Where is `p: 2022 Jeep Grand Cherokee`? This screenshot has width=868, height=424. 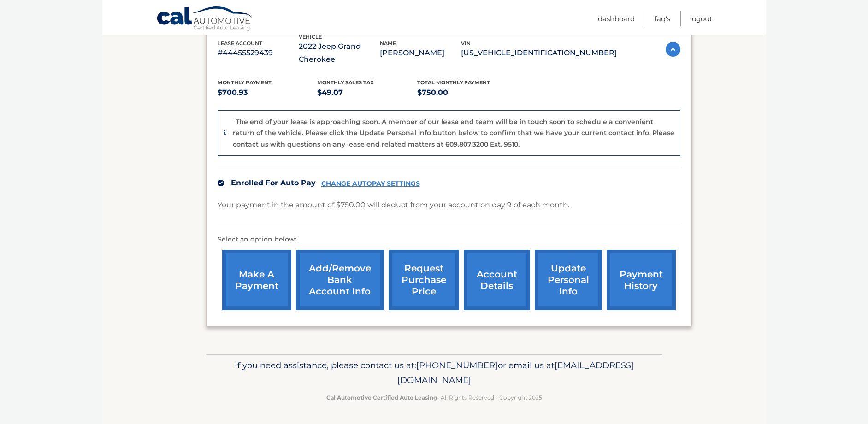
p: 2022 Jeep Grand Cherokee is located at coordinates (339, 53).